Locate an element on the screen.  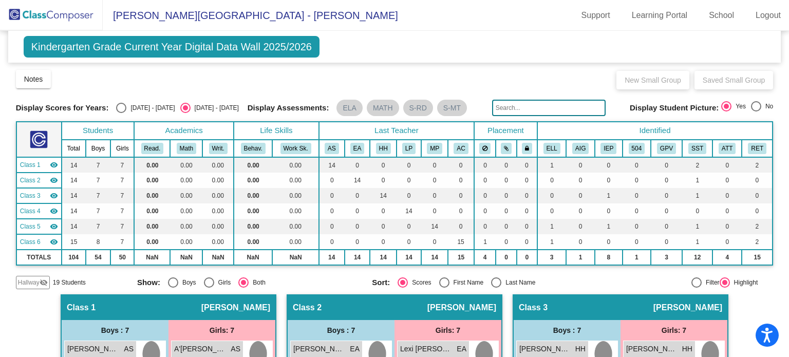
td: 12 is located at coordinates (697, 257).